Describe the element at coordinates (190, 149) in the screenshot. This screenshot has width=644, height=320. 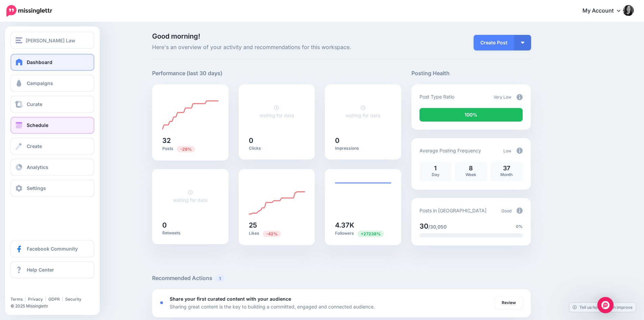
I see `p: Posts` at that location.